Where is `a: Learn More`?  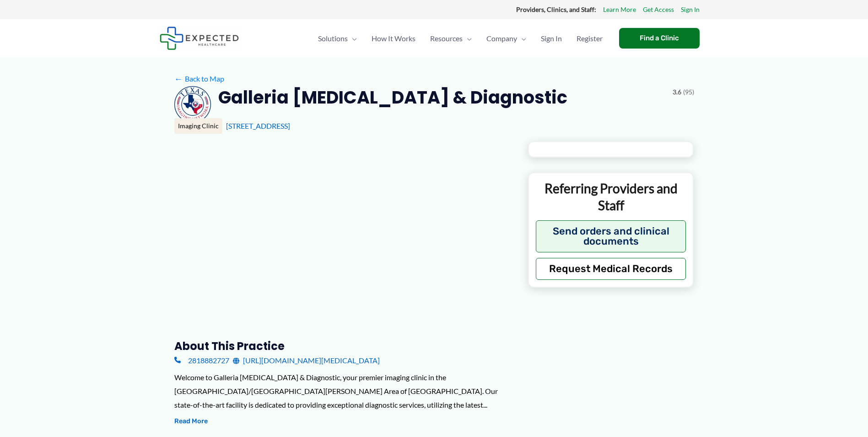 a: Learn More is located at coordinates (620, 9).